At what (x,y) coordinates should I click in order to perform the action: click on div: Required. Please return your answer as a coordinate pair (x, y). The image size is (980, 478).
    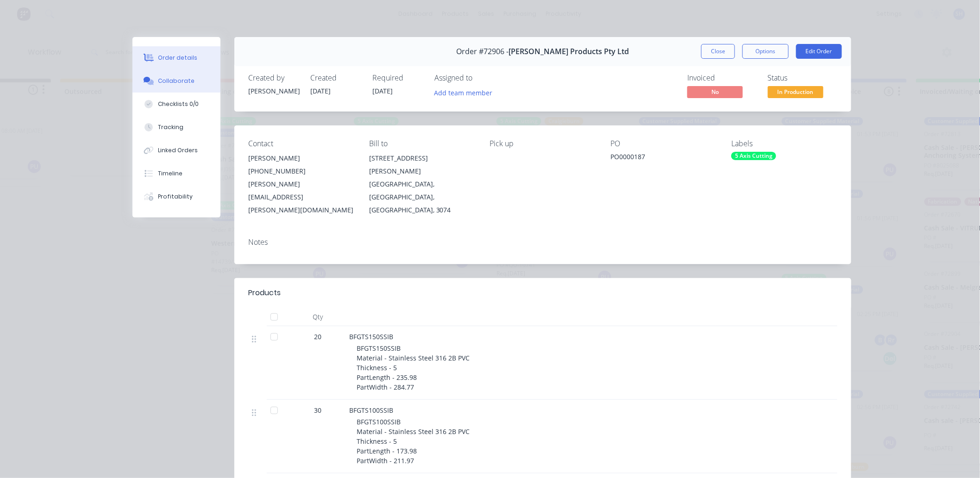
    Looking at the image, I should click on (398, 78).